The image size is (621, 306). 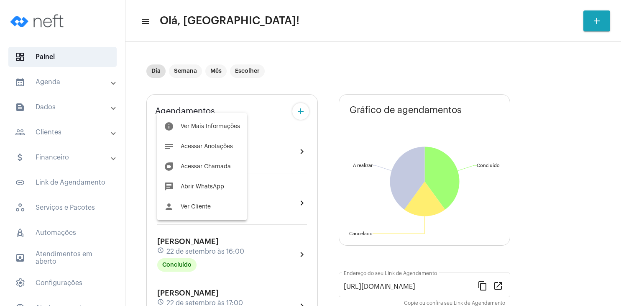 What do you see at coordinates (169, 207) in the screenshot?
I see `mat-icon: person` at bounding box center [169, 207].